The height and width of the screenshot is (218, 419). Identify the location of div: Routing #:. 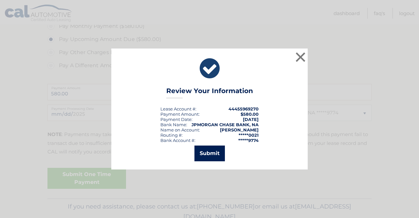
(172, 135).